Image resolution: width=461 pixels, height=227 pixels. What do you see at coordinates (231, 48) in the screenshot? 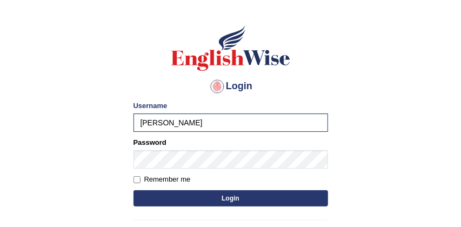
I see `img: Logo of English Wise sign in for intelligent practice with AI` at bounding box center [231, 48].